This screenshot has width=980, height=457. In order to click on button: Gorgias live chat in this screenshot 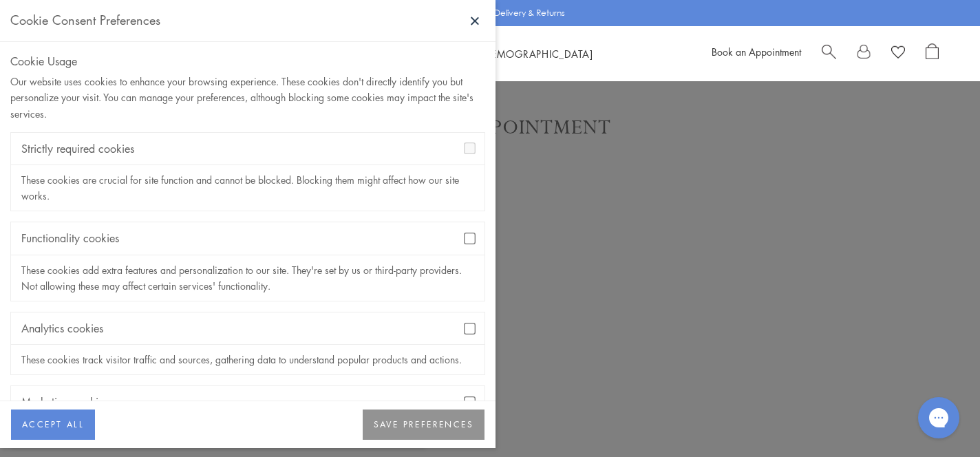, I will do `click(27, 25)`.